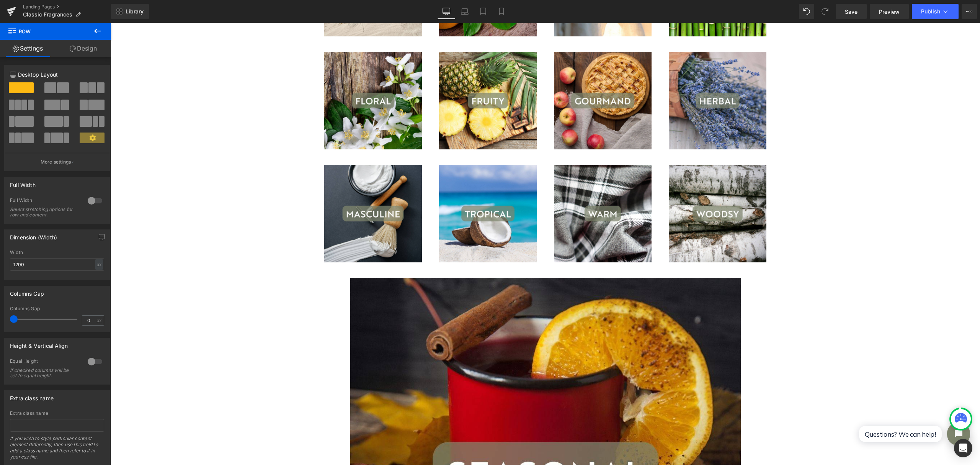 This screenshot has height=465, width=980. What do you see at coordinates (826, 12) in the screenshot?
I see `button: Redo` at bounding box center [826, 12].